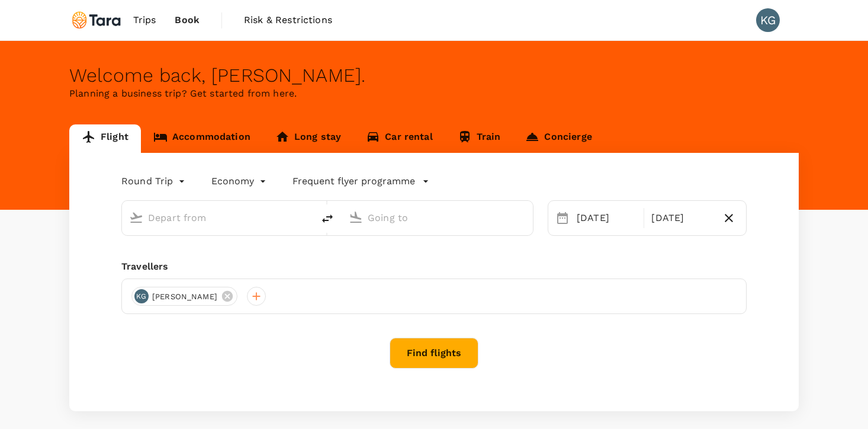 This screenshot has height=429, width=868. What do you see at coordinates (308, 139) in the screenshot?
I see `a: Long stay` at bounding box center [308, 139].